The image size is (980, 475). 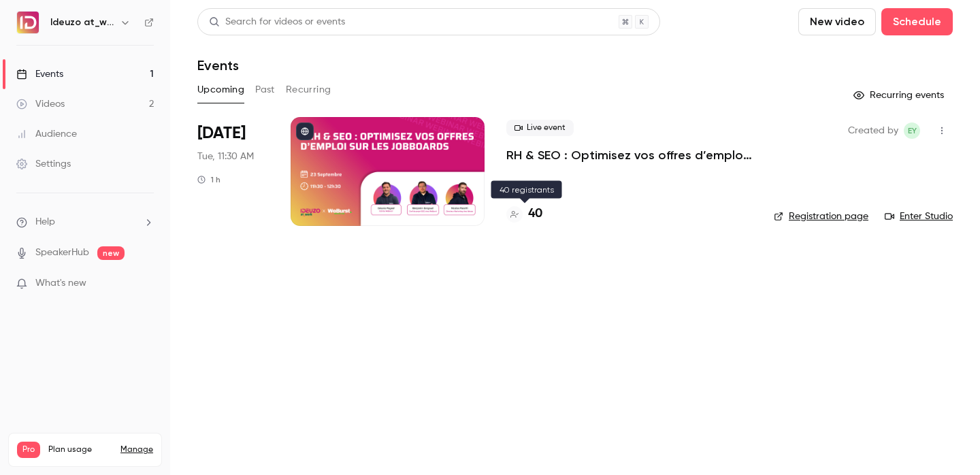 What do you see at coordinates (917, 22) in the screenshot?
I see `button: Schedule` at bounding box center [917, 22].